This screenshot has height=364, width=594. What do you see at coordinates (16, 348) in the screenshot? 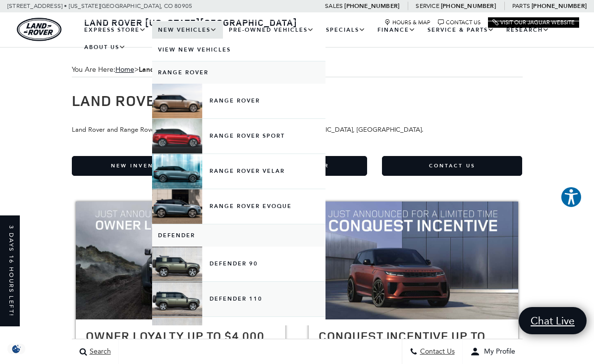
I see `section: Click to Open Cookie Consent Modal` at bounding box center [16, 348].